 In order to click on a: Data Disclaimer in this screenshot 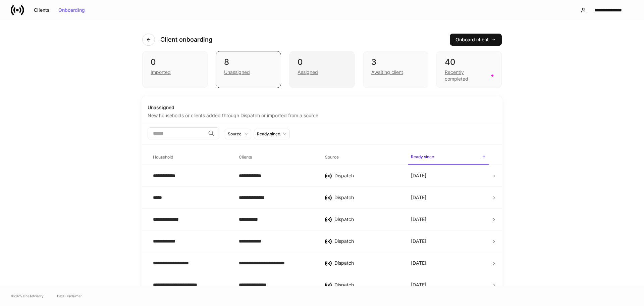, I will do `click(69, 296)`.